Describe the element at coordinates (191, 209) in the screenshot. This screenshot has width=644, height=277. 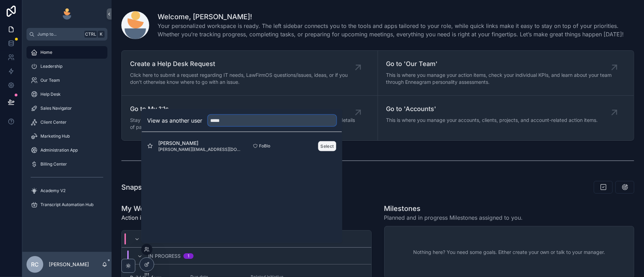
I see `h1: My Work` at that location.